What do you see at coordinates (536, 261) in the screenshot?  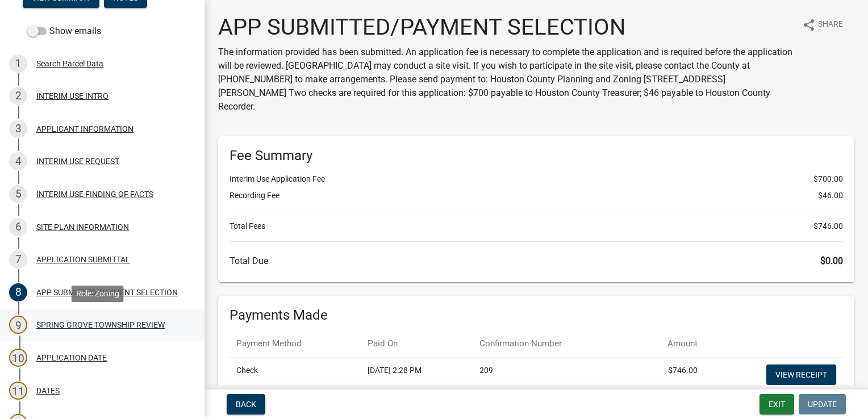 I see `h6: Total Due` at bounding box center [536, 261].